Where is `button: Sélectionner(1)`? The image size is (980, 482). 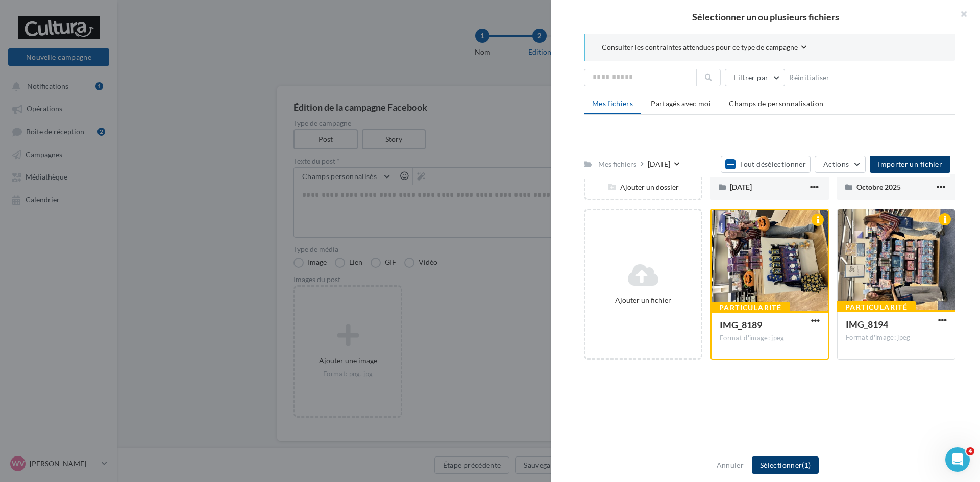
button: Sélectionner(1) is located at coordinates (785, 465).